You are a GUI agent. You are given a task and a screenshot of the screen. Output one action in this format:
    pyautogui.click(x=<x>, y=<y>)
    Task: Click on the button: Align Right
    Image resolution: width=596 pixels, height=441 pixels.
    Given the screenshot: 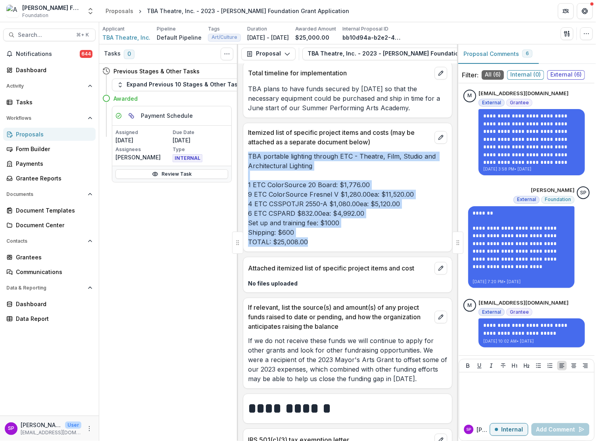 What is the action you would take?
    pyautogui.click(x=585, y=366)
    